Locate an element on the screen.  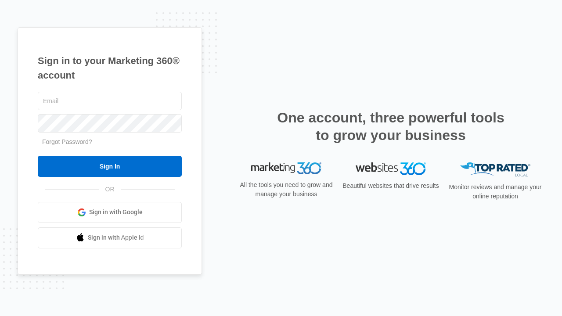
img: Websites 360 is located at coordinates (391, 169).